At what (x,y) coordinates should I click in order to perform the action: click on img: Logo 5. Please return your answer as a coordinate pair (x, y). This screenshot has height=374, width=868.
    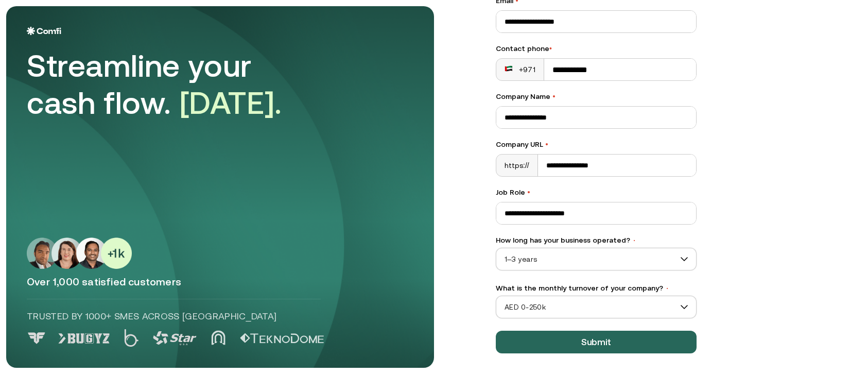
    Looking at the image, I should click on (282, 339).